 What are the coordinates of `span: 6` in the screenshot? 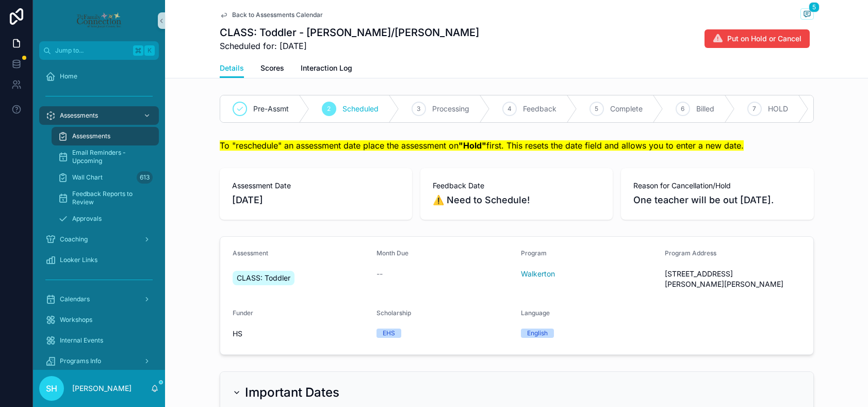 It's located at (683, 109).